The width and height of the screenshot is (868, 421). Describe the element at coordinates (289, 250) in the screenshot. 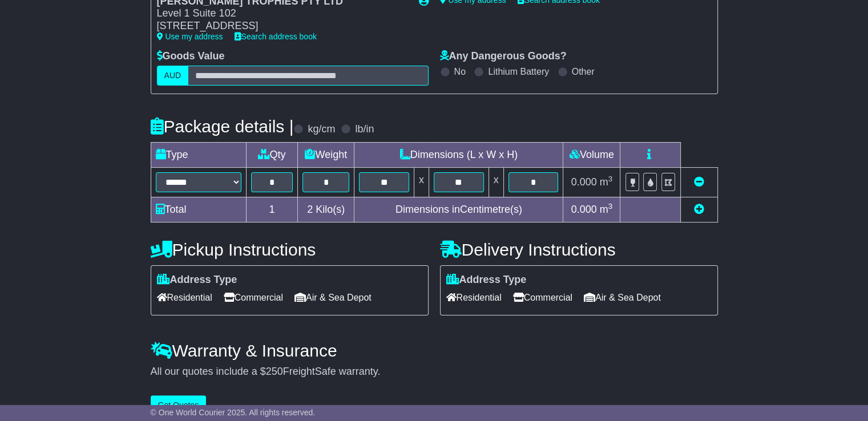

I see `h4: Pickup Instructions` at that location.